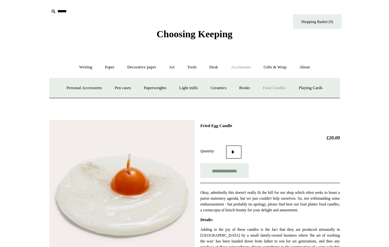 This screenshot has height=247, width=389. What do you see at coordinates (304, 67) in the screenshot?
I see `a: About` at bounding box center [304, 67].